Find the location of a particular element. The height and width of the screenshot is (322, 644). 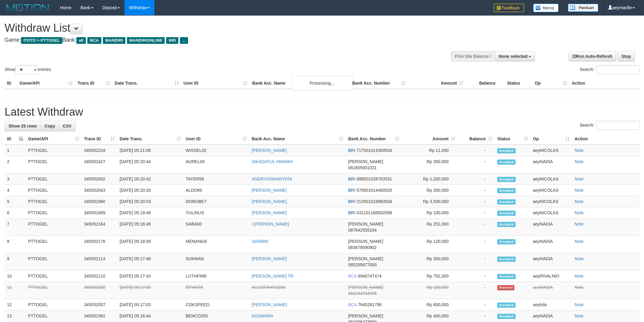

td: COKSPEED is located at coordinates (216, 304).